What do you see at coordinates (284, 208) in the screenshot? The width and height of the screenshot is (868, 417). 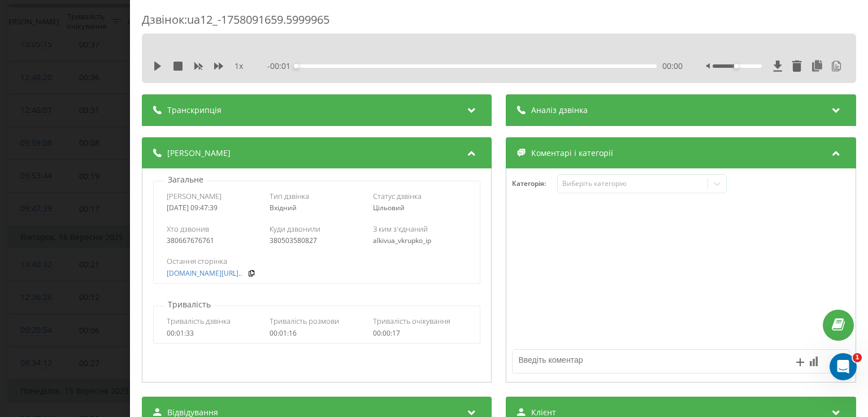 I see `span: Вхідний` at bounding box center [284, 208].